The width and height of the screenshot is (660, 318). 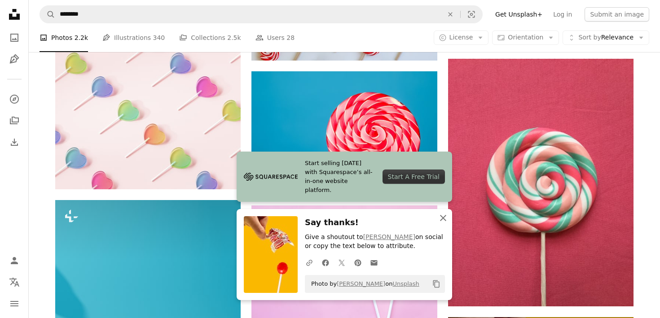 I want to click on button: Submit an image, so click(x=617, y=14).